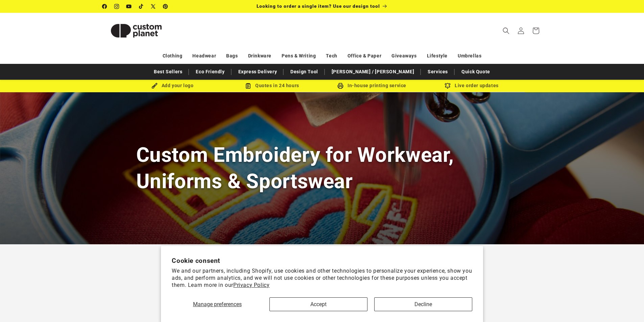  I want to click on a: Tech, so click(331, 56).